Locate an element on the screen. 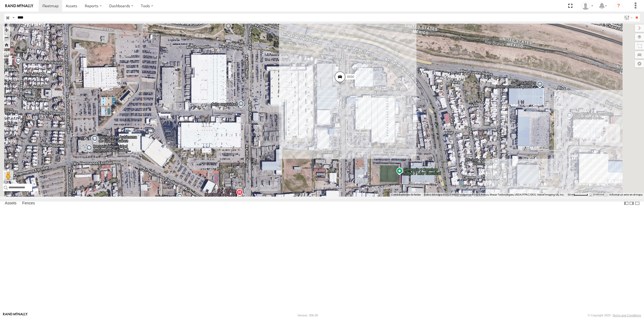 The height and width of the screenshot is (318, 644). label: Search Query is located at coordinates (13, 17).